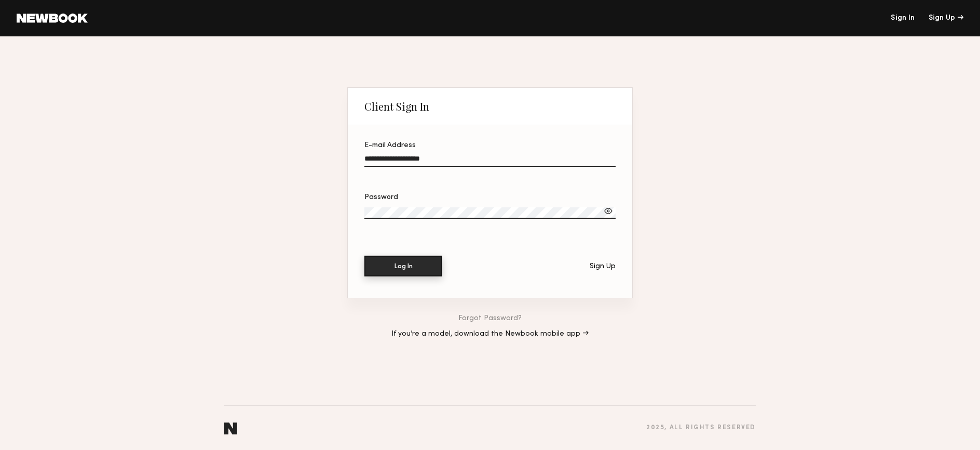 Image resolution: width=980 pixels, height=450 pixels. What do you see at coordinates (490, 146) in the screenshot?
I see `div: E-mail Address` at bounding box center [490, 146].